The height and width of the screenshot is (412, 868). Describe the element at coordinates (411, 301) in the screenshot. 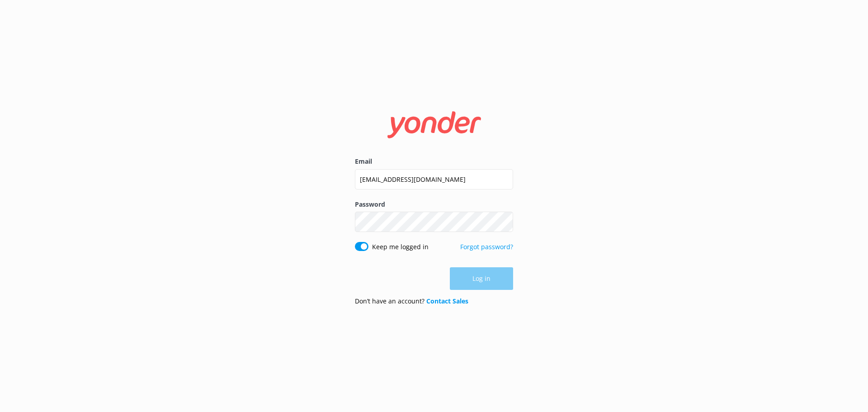

I see `p: Don’t have an account?` at that location.